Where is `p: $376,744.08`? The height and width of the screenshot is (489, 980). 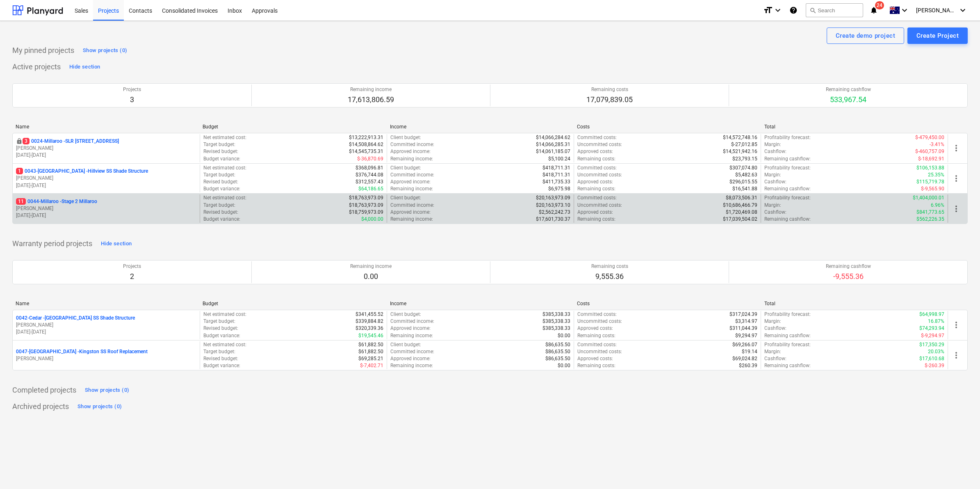 p: $376,744.08 is located at coordinates (369, 175).